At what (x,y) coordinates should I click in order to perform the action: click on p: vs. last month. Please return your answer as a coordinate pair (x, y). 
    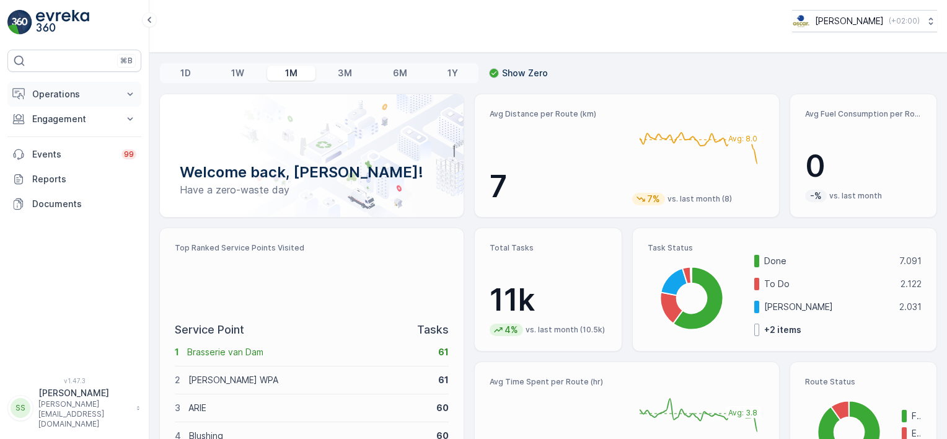
    Looking at the image, I should click on (855, 196).